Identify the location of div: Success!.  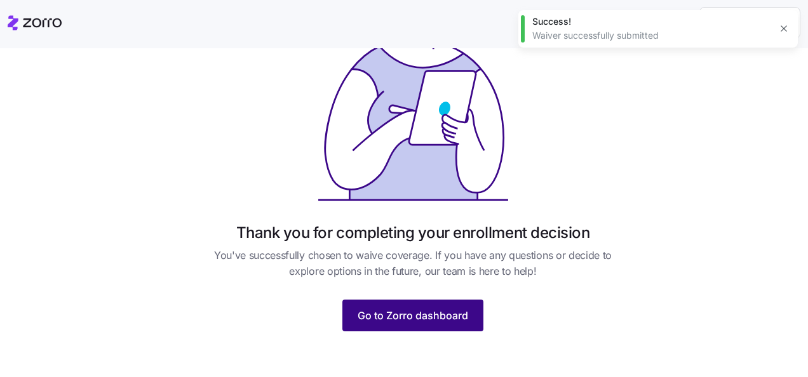
(651, 22).